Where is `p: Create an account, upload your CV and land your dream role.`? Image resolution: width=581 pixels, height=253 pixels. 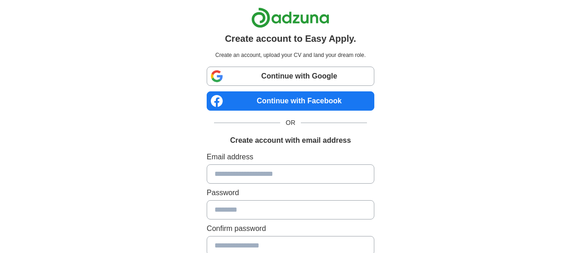
p: Create an account, upload your CV and land your dream role. is located at coordinates (290, 55).